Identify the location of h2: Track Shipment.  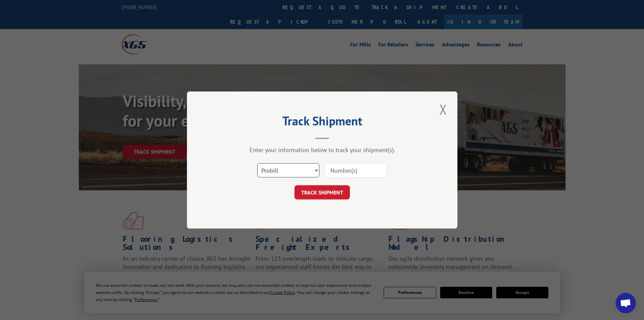
(322, 122).